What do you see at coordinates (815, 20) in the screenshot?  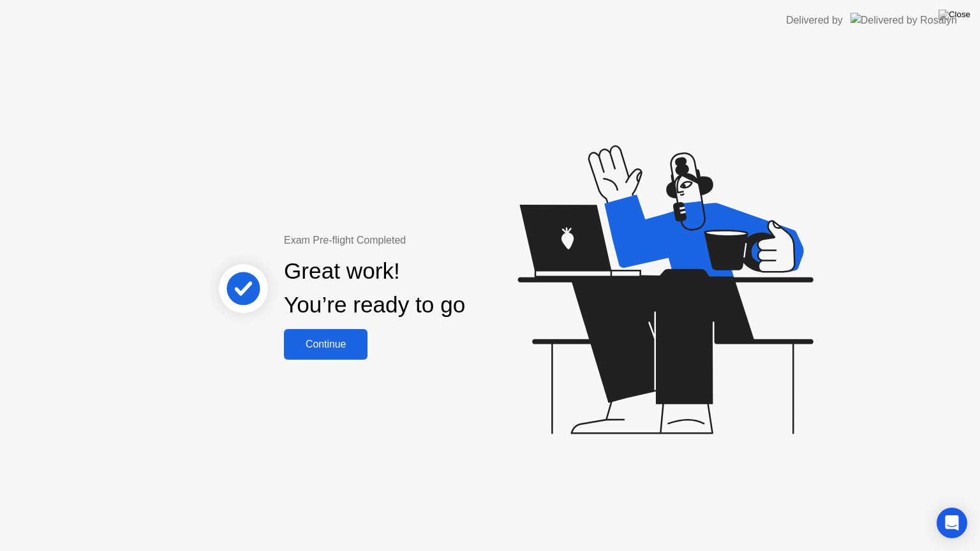 I see `div: Delivered by` at bounding box center [815, 20].